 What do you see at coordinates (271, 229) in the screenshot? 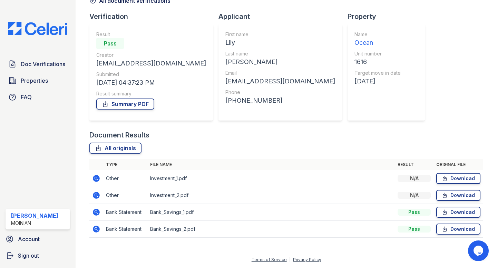
I see `td: Bank_Savings_2.pdf` at bounding box center [271, 229].